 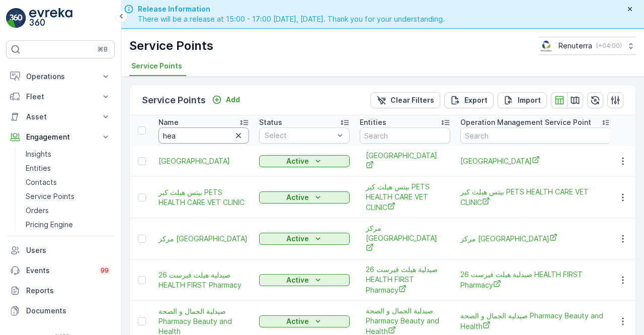 What do you see at coordinates (60, 117) in the screenshot?
I see `p: Asset` at bounding box center [60, 117].